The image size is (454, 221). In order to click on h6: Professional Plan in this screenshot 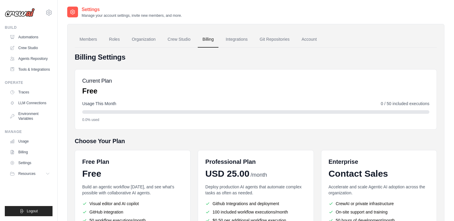, I will do `click(230, 162)`.